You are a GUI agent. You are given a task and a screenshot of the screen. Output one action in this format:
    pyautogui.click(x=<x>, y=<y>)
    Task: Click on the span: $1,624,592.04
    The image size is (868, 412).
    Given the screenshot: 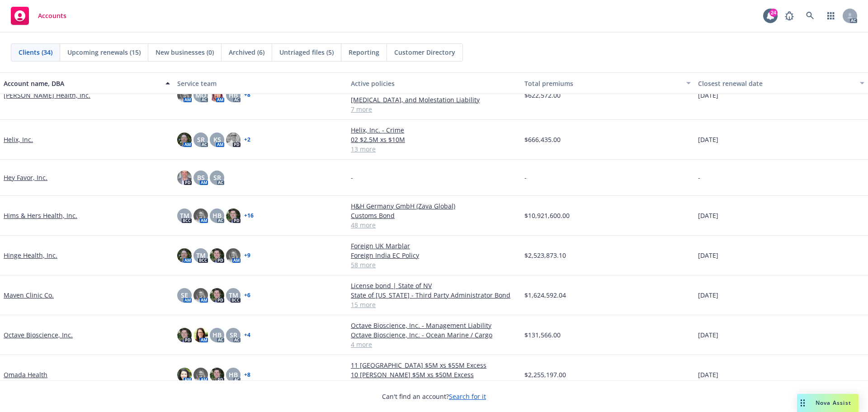 What is the action you would take?
    pyautogui.click(x=545, y=295)
    